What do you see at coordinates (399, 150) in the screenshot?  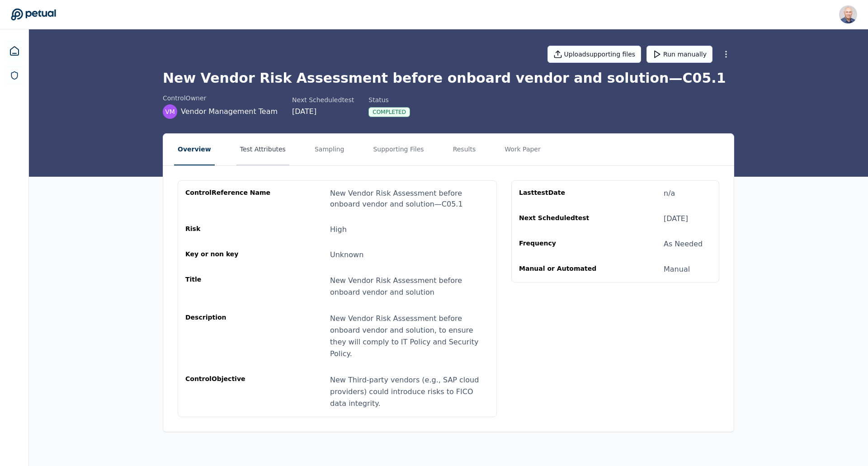 I see `button: Supporting Files` at bounding box center [399, 150].